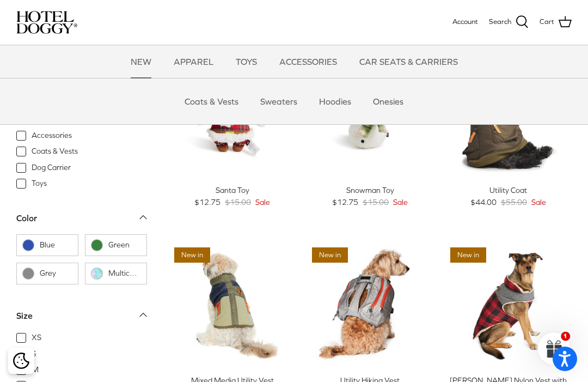 This screenshot has width=588, height=382. Describe the element at coordinates (193, 62) in the screenshot. I see `a: APPAREL` at that location.